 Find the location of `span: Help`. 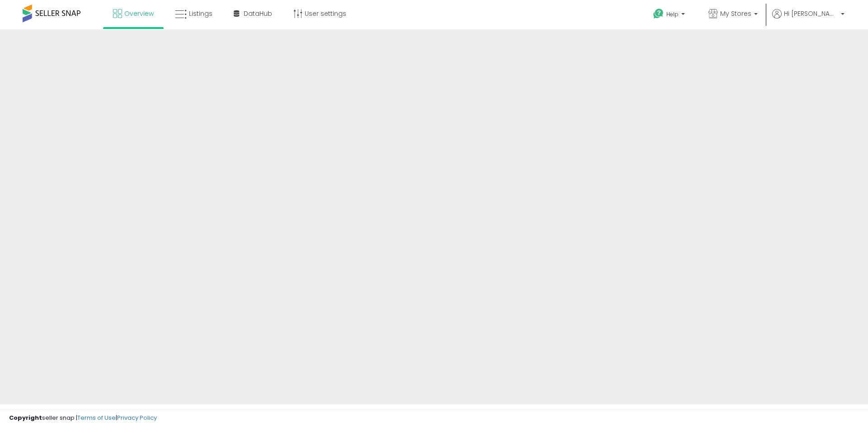

span: Help is located at coordinates (672, 14).